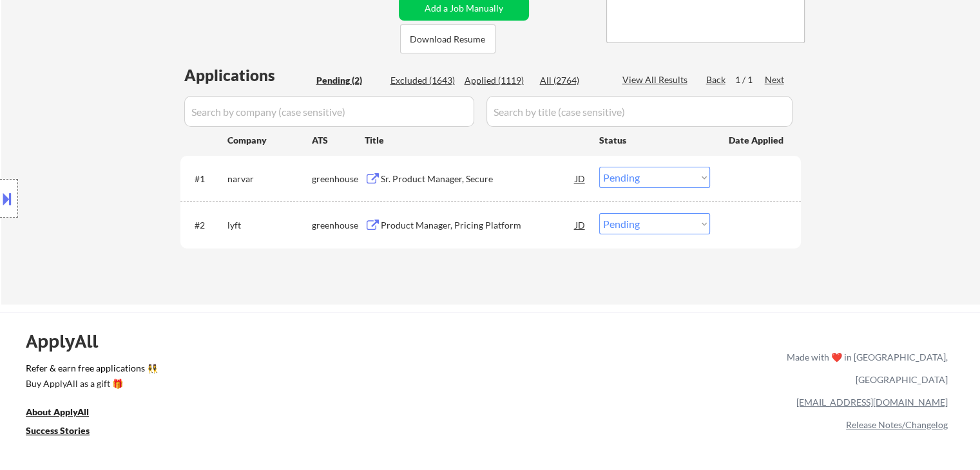 This screenshot has height=470, width=980. Describe the element at coordinates (639, 112) in the screenshot. I see `input: Search by title (case sensitive)` at that location.